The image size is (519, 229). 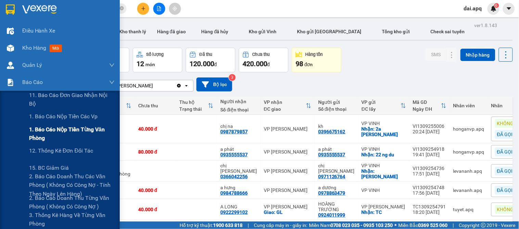 I want to click on span: Miền Nam, so click(x=351, y=225).